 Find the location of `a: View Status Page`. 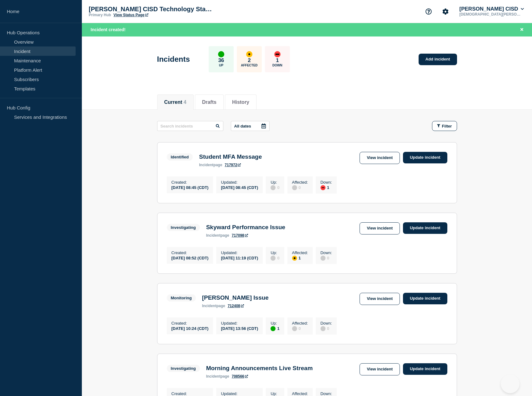

a: View Status Page is located at coordinates (131, 15).